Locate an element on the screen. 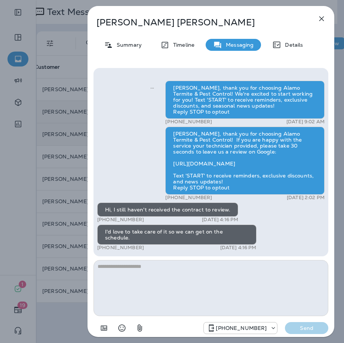 The image size is (344, 343). span: Sent is located at coordinates (152, 87).